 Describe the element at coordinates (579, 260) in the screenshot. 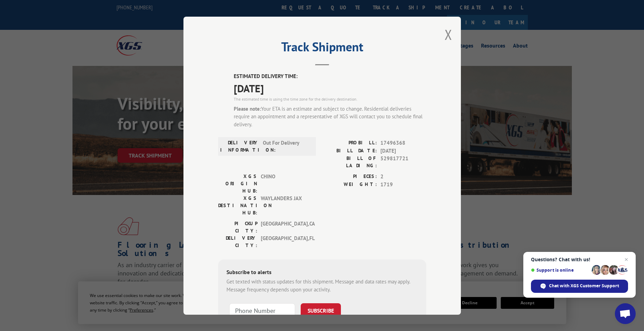

I see `span: Questions? Chat with us!` at that location.